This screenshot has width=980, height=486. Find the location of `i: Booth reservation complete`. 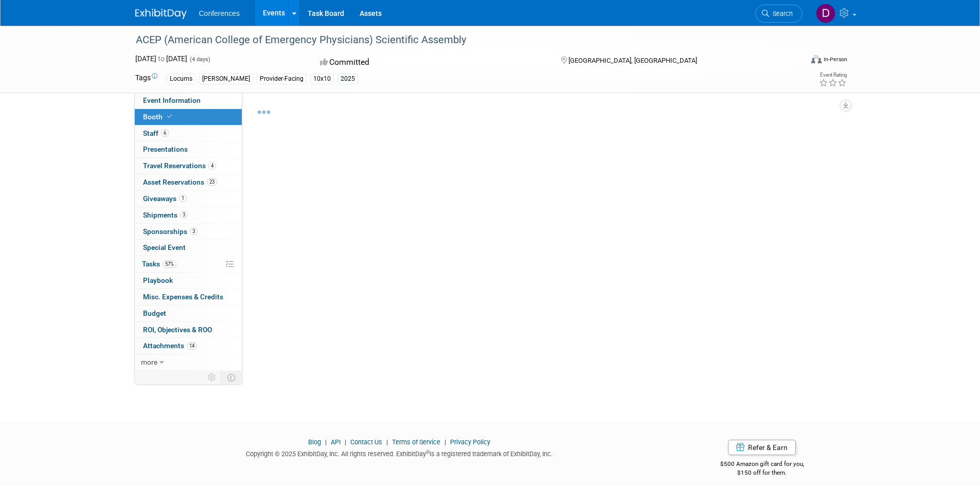

i: Booth reservation complete is located at coordinates (170, 116).